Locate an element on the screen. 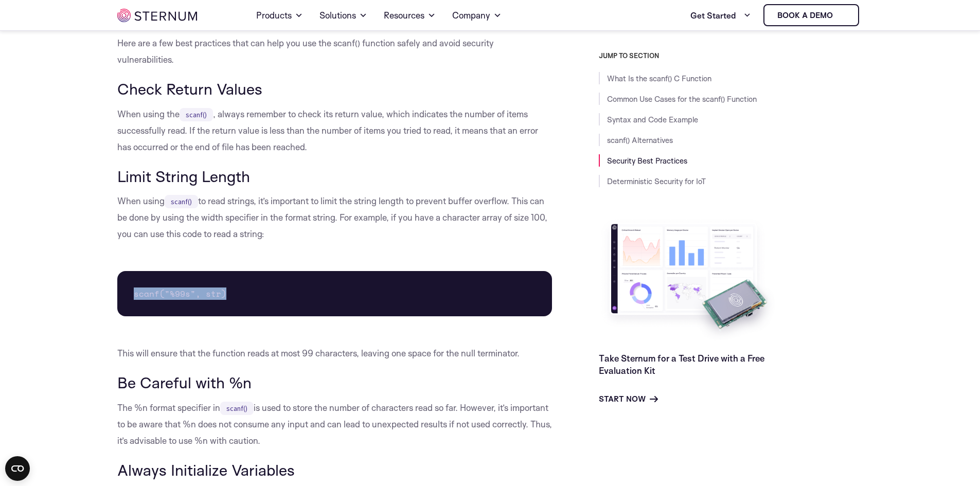 The image size is (980, 486). p: When using the , always remember to check its return value, which indicates the number of items s... is located at coordinates (335, 131).